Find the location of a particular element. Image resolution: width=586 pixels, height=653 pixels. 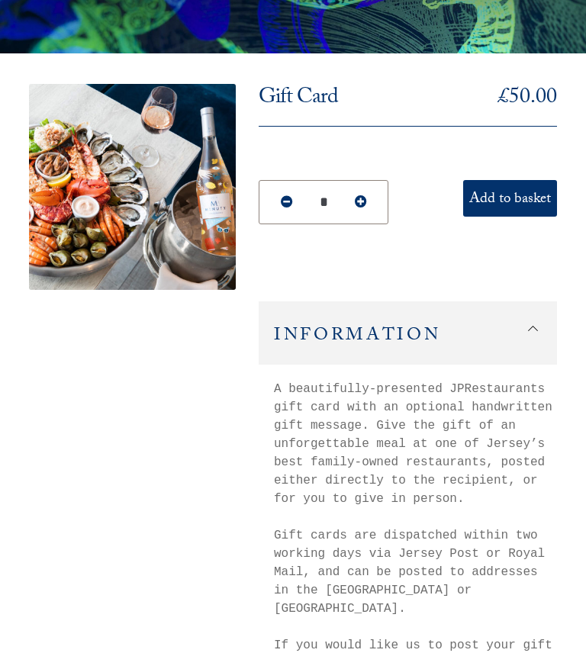

button: Add to basket is located at coordinates (509, 199).